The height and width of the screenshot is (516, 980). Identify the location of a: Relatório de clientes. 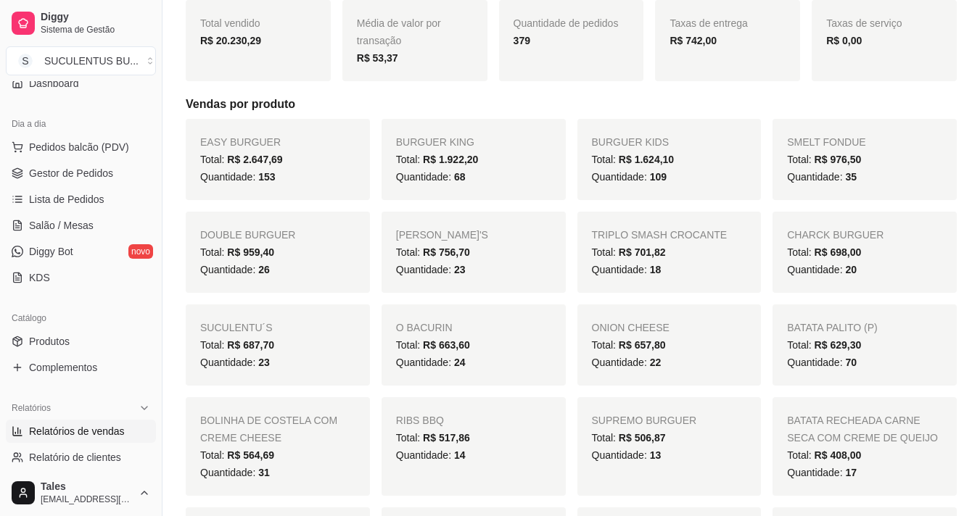
(80, 457).